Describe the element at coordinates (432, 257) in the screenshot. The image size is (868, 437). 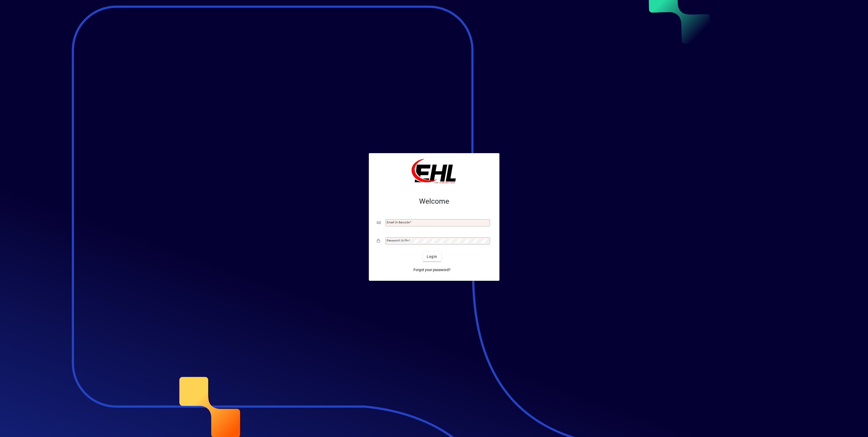
I see `button: Login` at that location.